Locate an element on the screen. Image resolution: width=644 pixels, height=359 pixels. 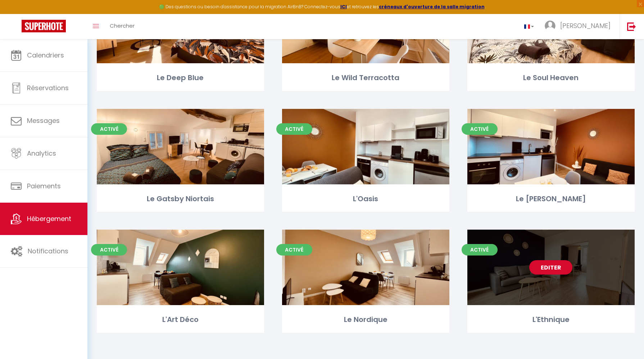
div: Le Wild Terracotta is located at coordinates (365, 78).